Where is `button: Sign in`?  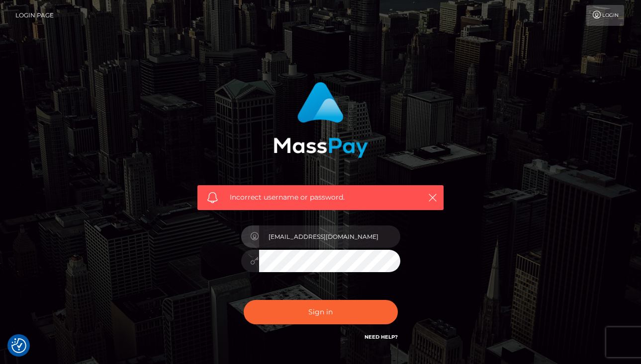 button: Sign in is located at coordinates (321, 313).